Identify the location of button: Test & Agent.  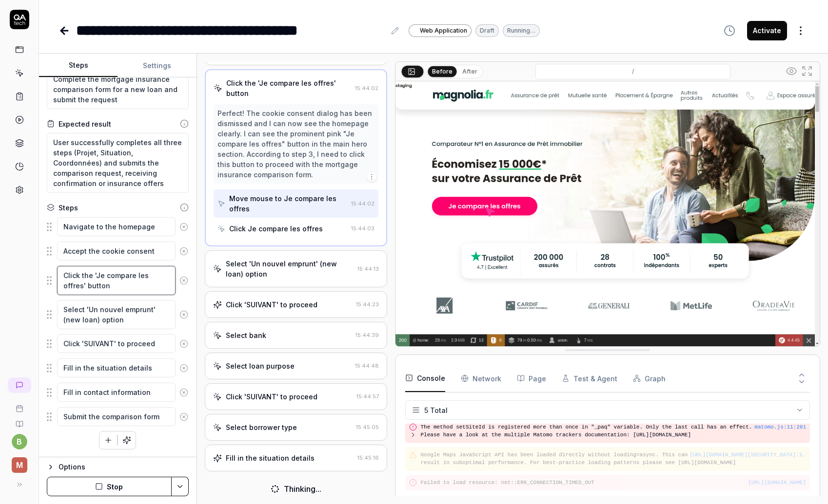
(590, 378).